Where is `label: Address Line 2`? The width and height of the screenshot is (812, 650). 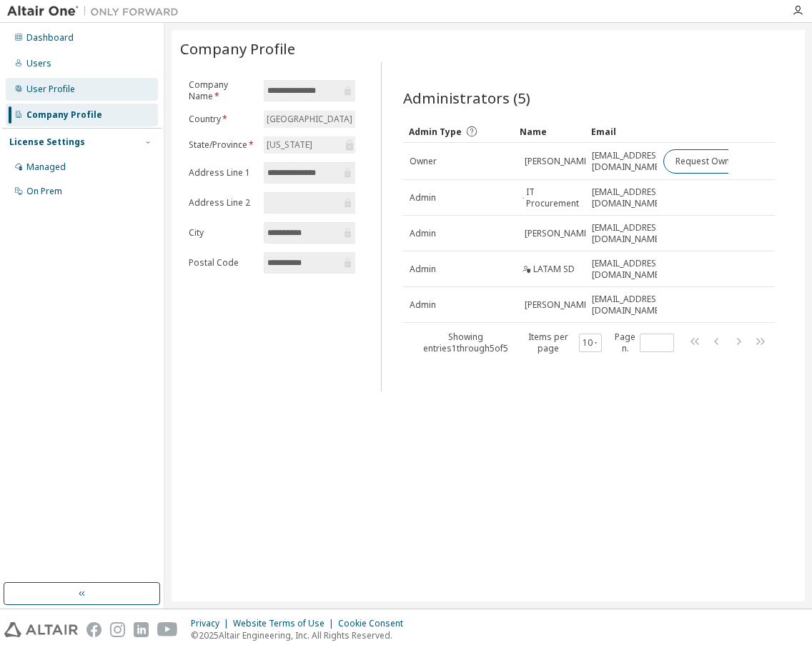
label: Address Line 2 is located at coordinates (222, 203).